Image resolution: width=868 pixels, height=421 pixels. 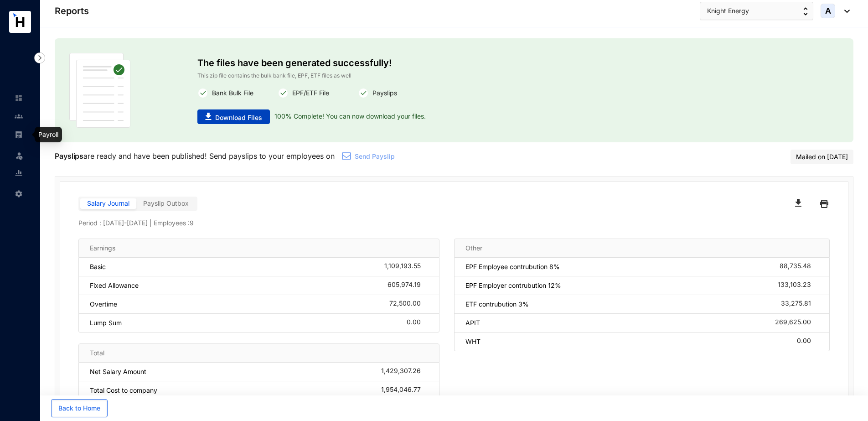 I want to click on img: black-printer.ae25802fba4fa849f9fa1ebd19a7ed0d.svg, so click(x=824, y=204).